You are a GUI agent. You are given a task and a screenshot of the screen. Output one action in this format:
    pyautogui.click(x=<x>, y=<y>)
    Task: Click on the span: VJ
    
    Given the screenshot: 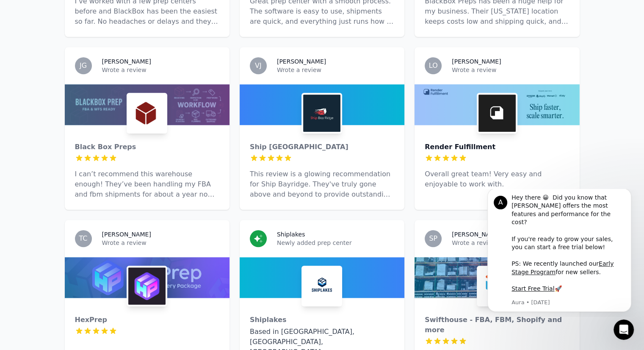 What is the action you would take?
    pyautogui.click(x=258, y=66)
    